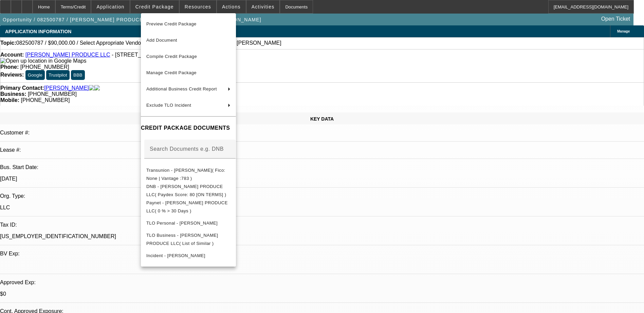 The image size is (644, 313). What do you see at coordinates (171, 24) in the screenshot?
I see `span: Preview Credit Package` at bounding box center [171, 24].